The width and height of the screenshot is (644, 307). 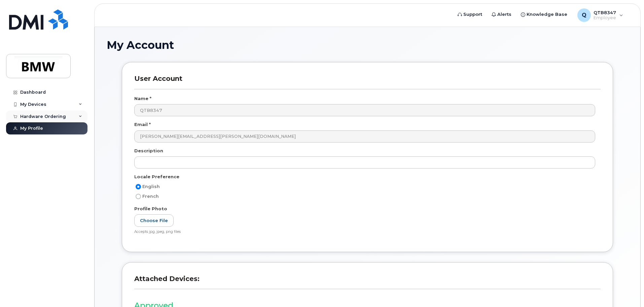 What do you see at coordinates (368, 82) in the screenshot?
I see `h3: User Account` at bounding box center [368, 82].